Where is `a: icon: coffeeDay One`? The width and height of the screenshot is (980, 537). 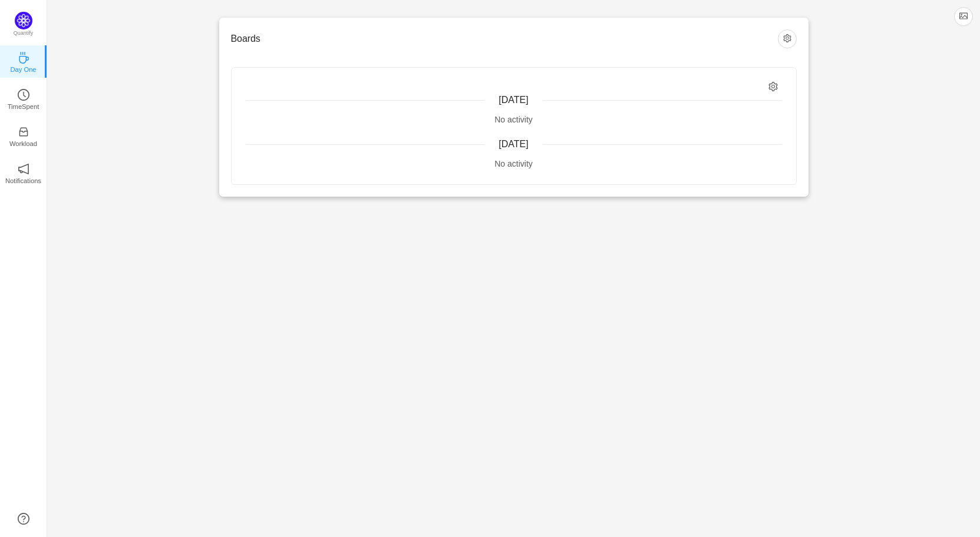 a: icon: coffeeDay One is located at coordinates (23, 62).